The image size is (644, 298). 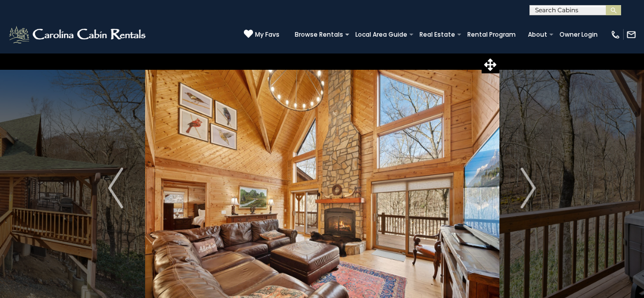 What do you see at coordinates (268, 35) in the screenshot?
I see `span: My Favs` at bounding box center [268, 35].